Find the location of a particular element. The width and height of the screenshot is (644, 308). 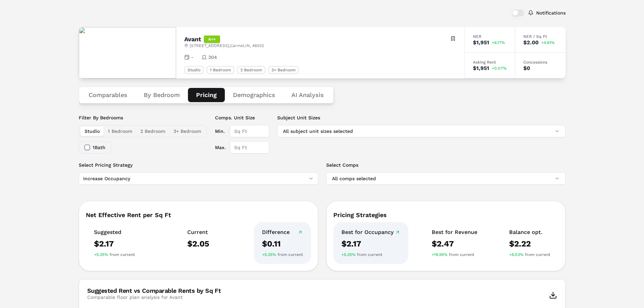

button: Comparables is located at coordinates (108, 95).